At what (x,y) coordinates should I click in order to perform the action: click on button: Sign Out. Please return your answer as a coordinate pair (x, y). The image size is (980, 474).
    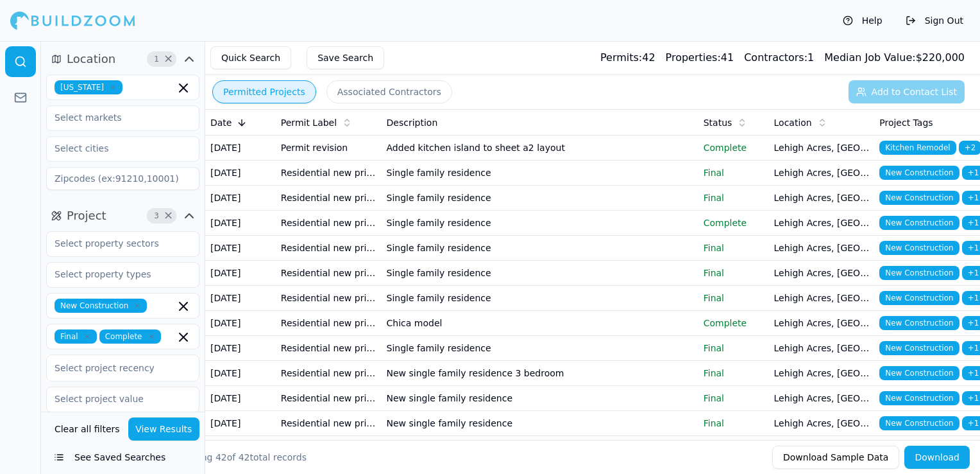
    Looking at the image, I should click on (934, 21).